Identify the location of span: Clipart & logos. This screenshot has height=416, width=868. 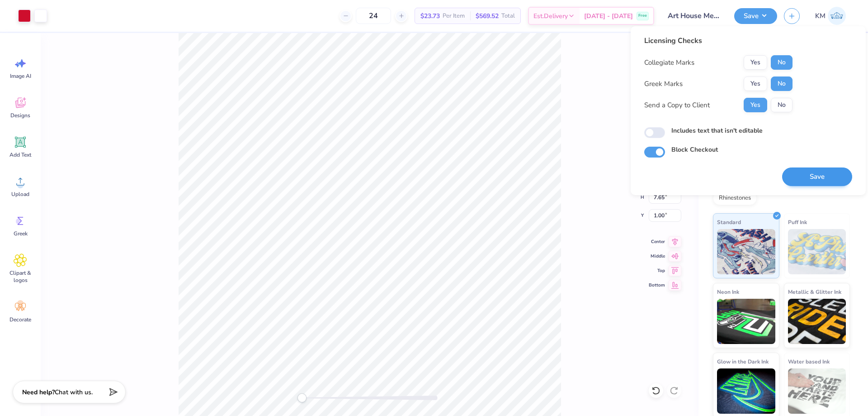
(20, 276).